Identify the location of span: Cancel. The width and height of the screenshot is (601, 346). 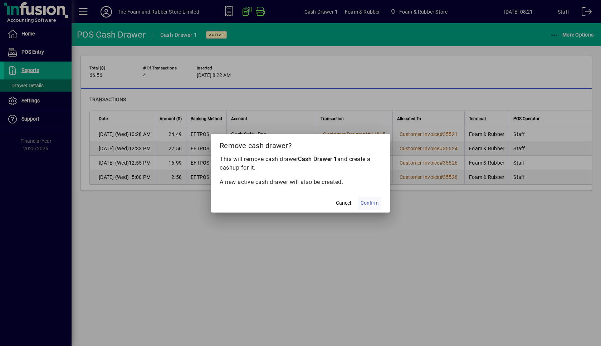
(344, 203).